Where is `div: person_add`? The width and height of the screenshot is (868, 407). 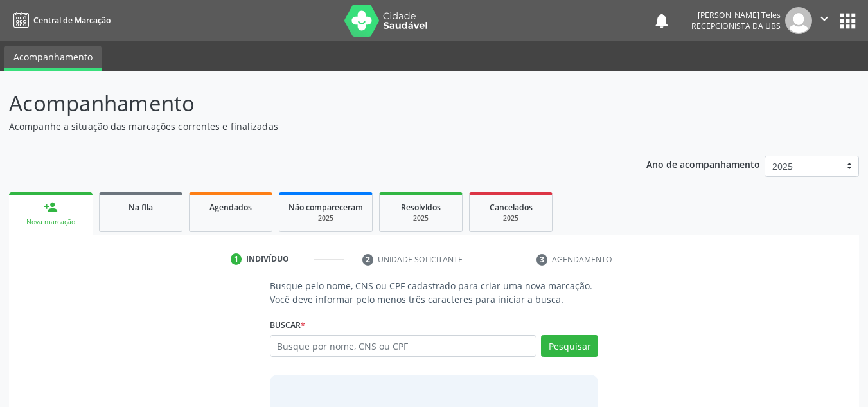
div: person_add is located at coordinates (50, 207).